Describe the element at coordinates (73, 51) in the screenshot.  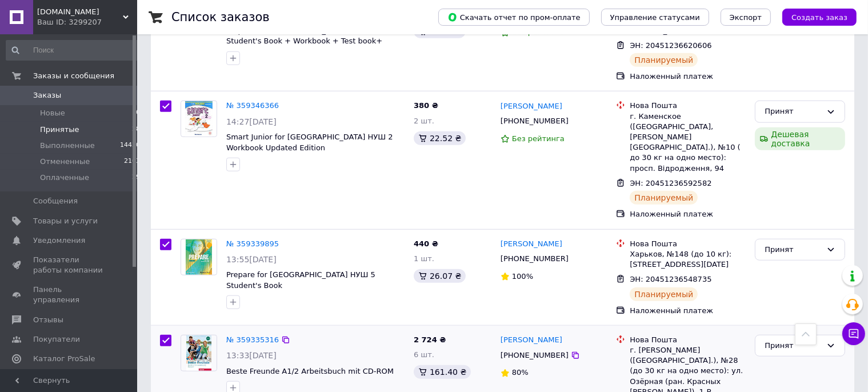
I see `input: Поиск` at that location.